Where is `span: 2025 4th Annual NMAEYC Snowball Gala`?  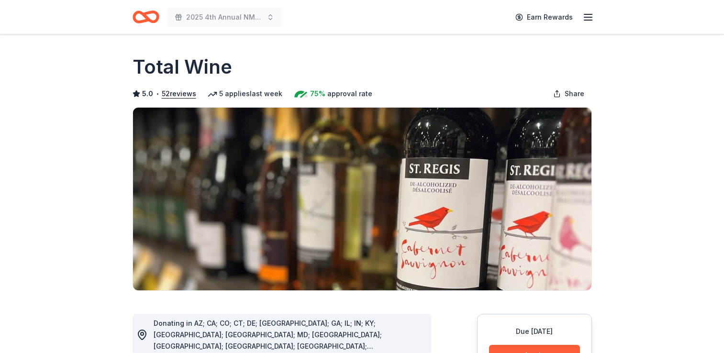 span: 2025 4th Annual NMAEYC Snowball Gala is located at coordinates (224, 17).